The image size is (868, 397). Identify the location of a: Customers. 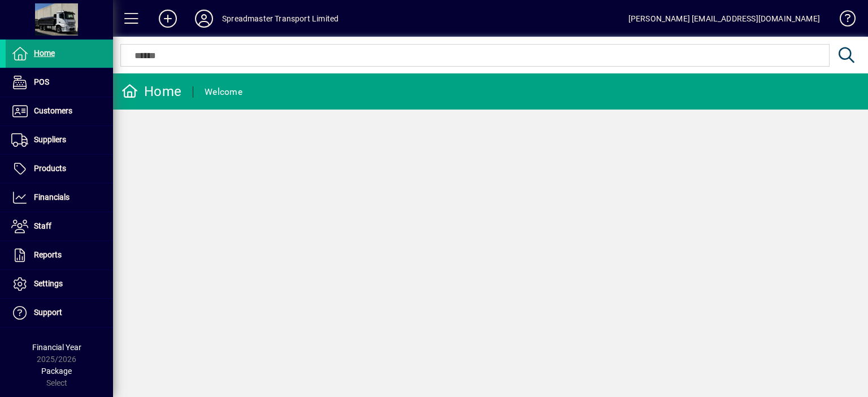
(59, 111).